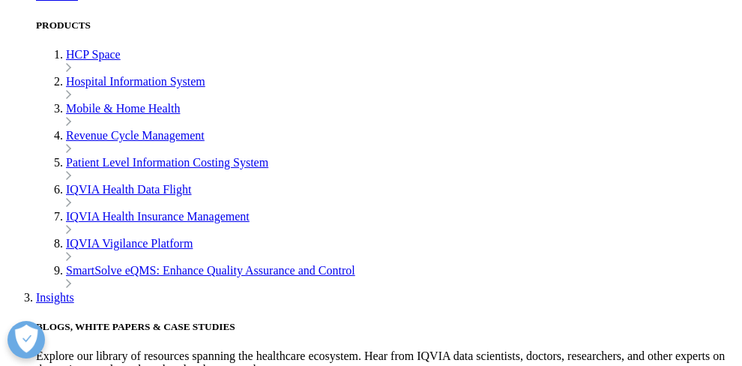  I want to click on a: SmartSolve eQMS: Enhance Quality Assurance and Control, so click(210, 270).